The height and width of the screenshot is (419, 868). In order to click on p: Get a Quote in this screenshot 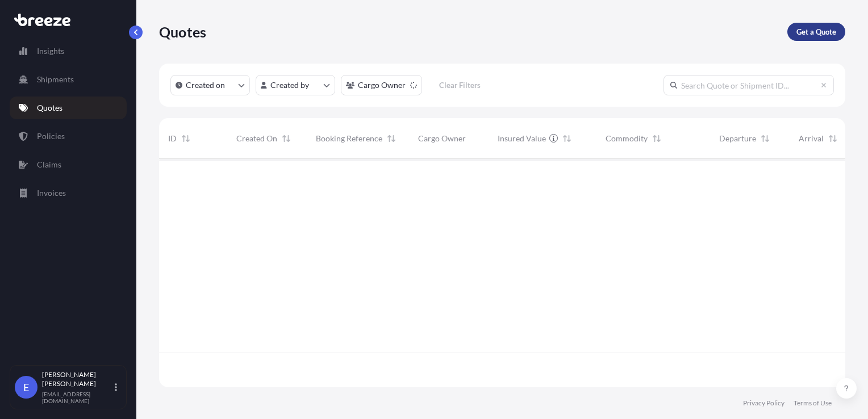, I will do `click(816, 32)`.